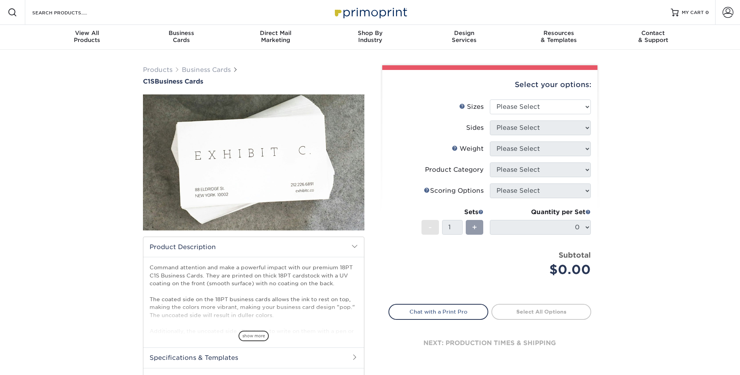 This screenshot has width=740, height=375. Describe the element at coordinates (254, 247) in the screenshot. I see `h2: Product Description` at that location.